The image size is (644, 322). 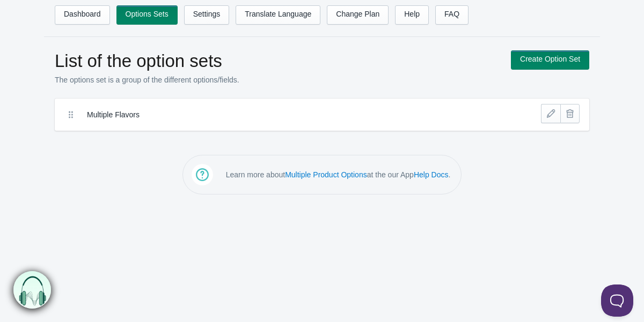 What do you see at coordinates (412, 15) in the screenshot?
I see `a: Help` at bounding box center [412, 15].